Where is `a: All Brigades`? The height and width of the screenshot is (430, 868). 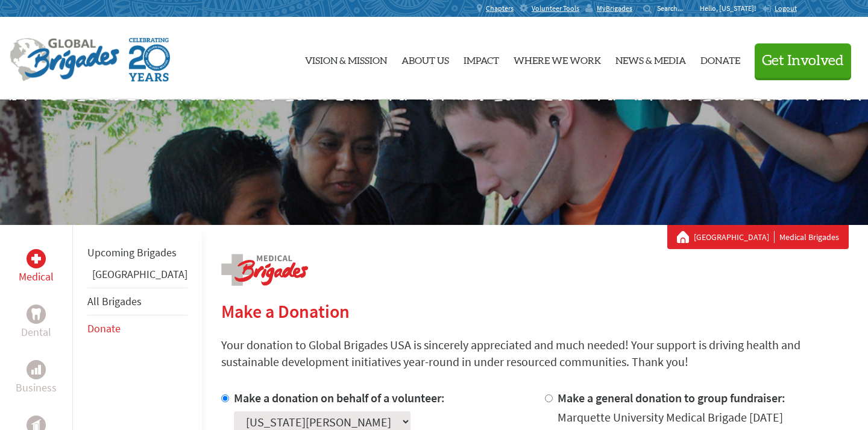
a: All Brigades is located at coordinates (114, 301).